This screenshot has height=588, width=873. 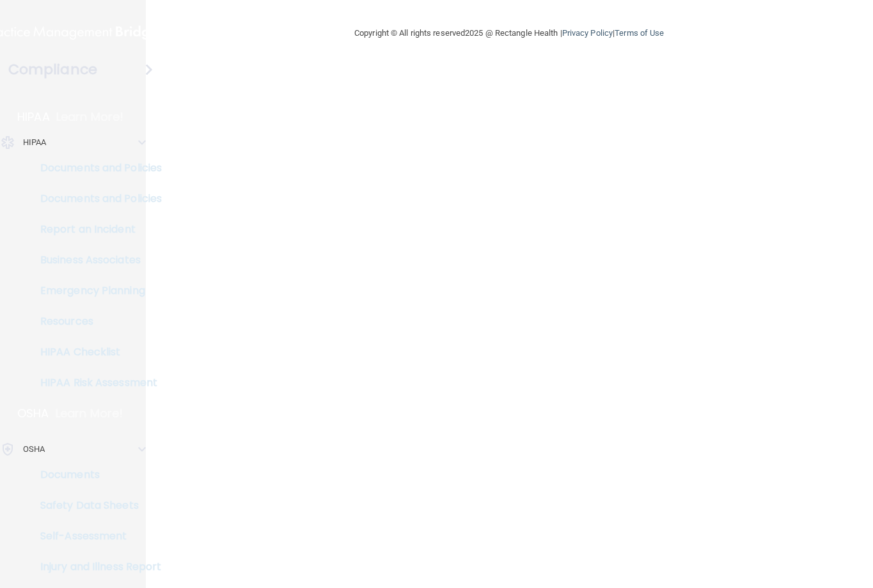 I want to click on a: Terms of Use, so click(x=639, y=33).